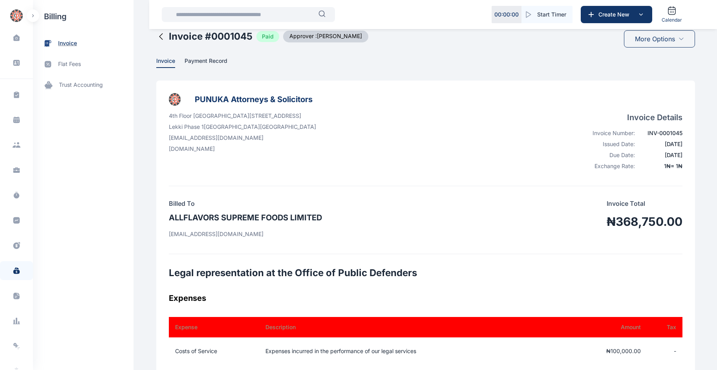 Image resolution: width=717 pixels, height=370 pixels. I want to click on span: Create New, so click(616, 15).